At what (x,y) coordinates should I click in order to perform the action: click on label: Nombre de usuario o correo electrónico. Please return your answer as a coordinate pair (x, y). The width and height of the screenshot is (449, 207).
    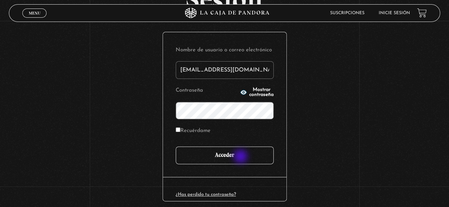
    Looking at the image, I should click on (224, 50).